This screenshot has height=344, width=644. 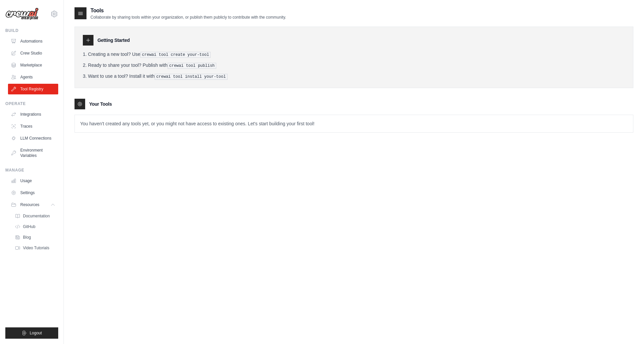 What do you see at coordinates (33, 181) in the screenshot?
I see `a: Usage` at bounding box center [33, 181].